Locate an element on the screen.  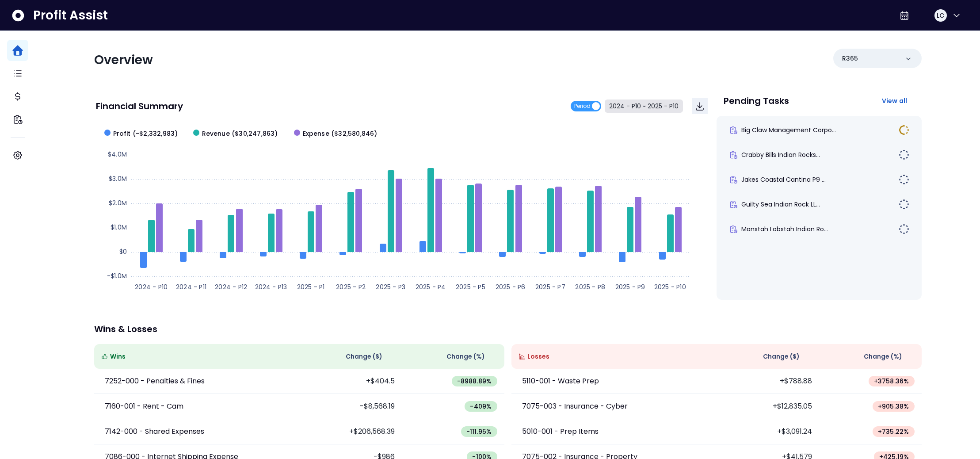
p: 5110-001 - Waste Prep is located at coordinates (560, 381).